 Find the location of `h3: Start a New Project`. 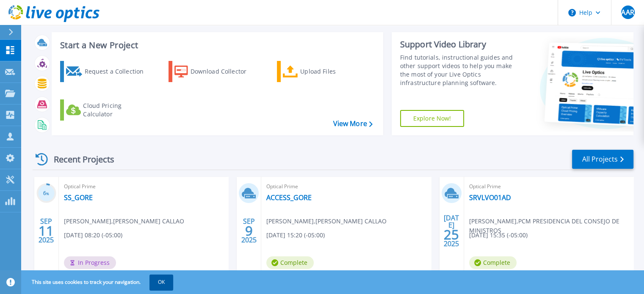

h3: Start a New Project is located at coordinates (216, 45).